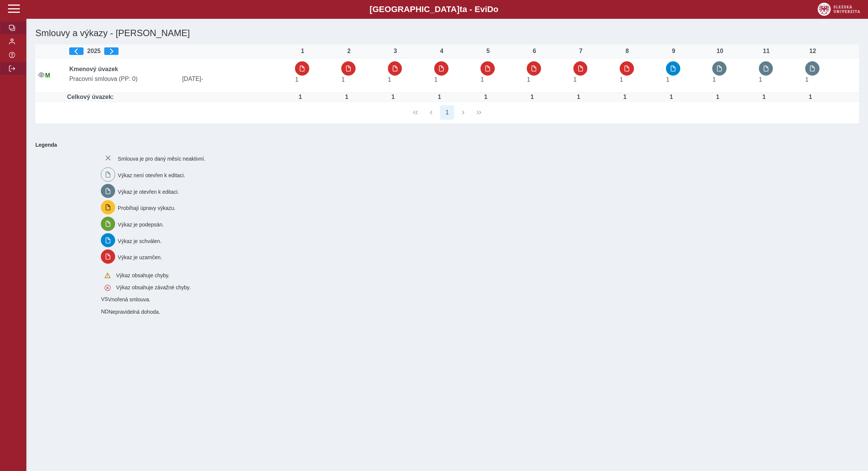 The width and height of the screenshot is (868, 471). What do you see at coordinates (179, 51) in the screenshot?
I see `div: 2025` at bounding box center [179, 51].